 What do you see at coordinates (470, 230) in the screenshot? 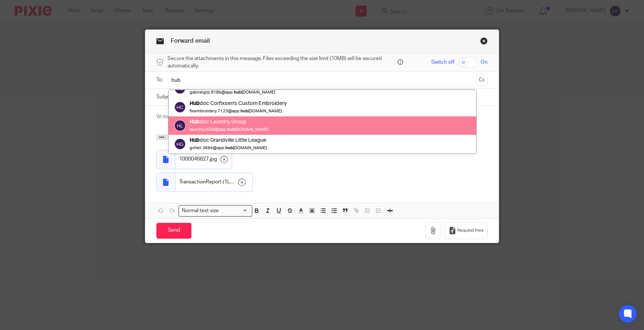
I see `span: Request files` at bounding box center [470, 230].